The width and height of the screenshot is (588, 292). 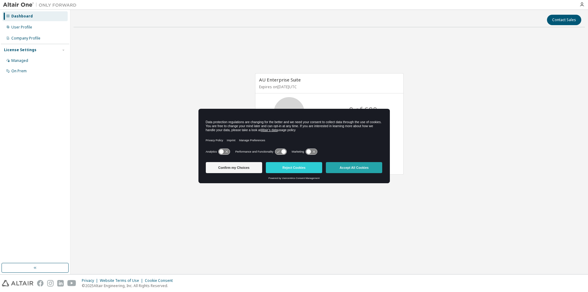 What do you see at coordinates (91, 281) in the screenshot?
I see `div: Privacy` at bounding box center [91, 281].